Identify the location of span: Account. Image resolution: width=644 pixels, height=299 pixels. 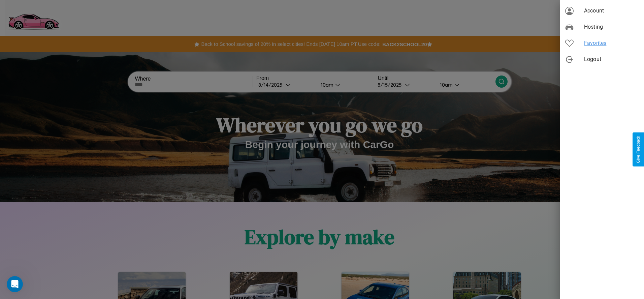
(611, 11).